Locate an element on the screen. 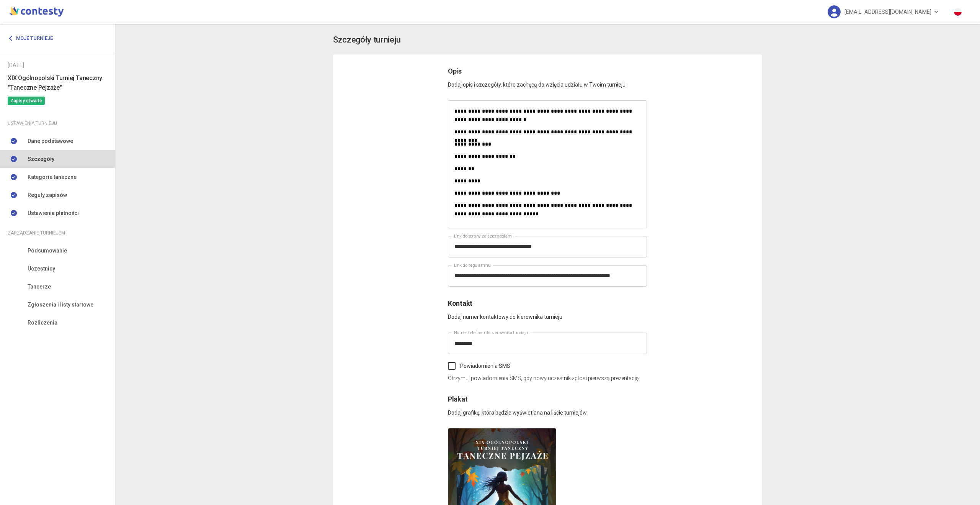 The height and width of the screenshot is (505, 980). span: Szczegóły is located at coordinates (41, 159).